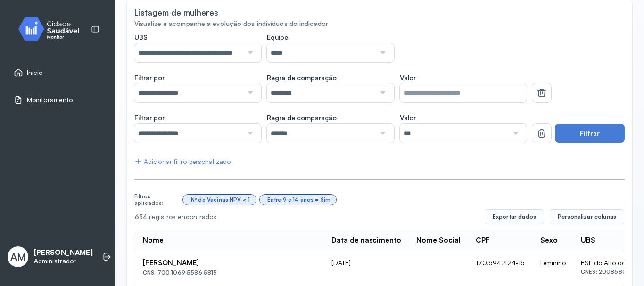 The width and height of the screenshot is (644, 286). What do you see at coordinates (380, 24) in the screenshot?
I see `div: Visualize e acompanhe a evolução dos indivíduos do indicador` at bounding box center [380, 24].